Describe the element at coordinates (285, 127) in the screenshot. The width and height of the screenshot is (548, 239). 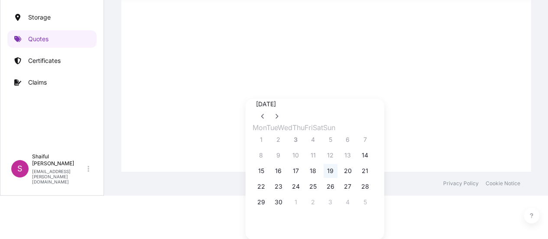
I see `span: Wednesday` at that location.